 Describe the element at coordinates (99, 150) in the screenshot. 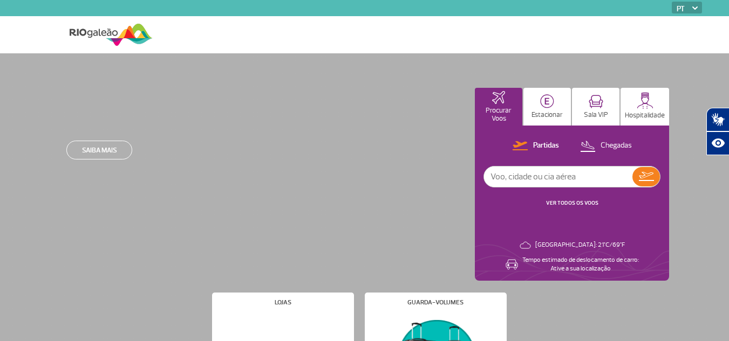

I see `a: Saiba mais` at that location.